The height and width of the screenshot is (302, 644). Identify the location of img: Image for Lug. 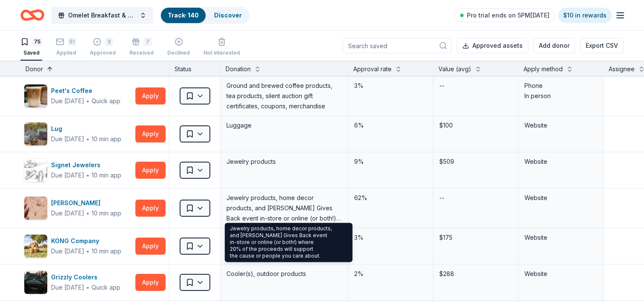
(36, 134).